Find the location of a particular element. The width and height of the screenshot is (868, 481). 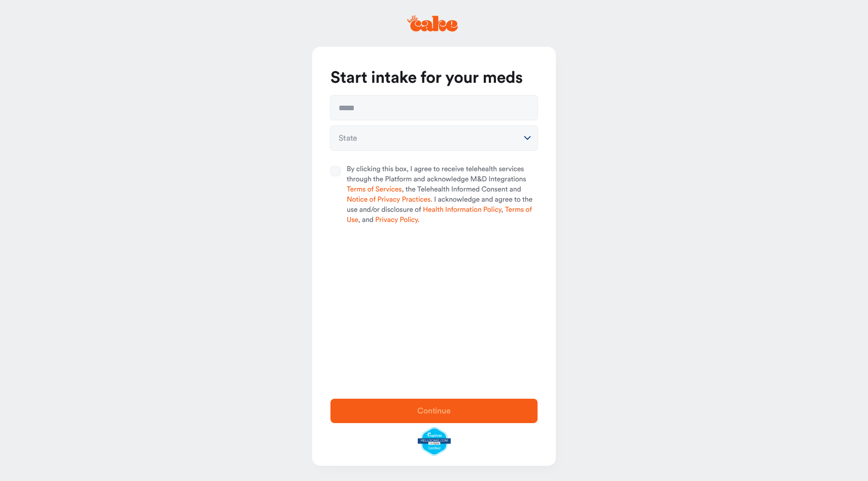

span: By clicking this box, I agree to receive telehealth services through the Platform and acknowledge... is located at coordinates (442, 195).